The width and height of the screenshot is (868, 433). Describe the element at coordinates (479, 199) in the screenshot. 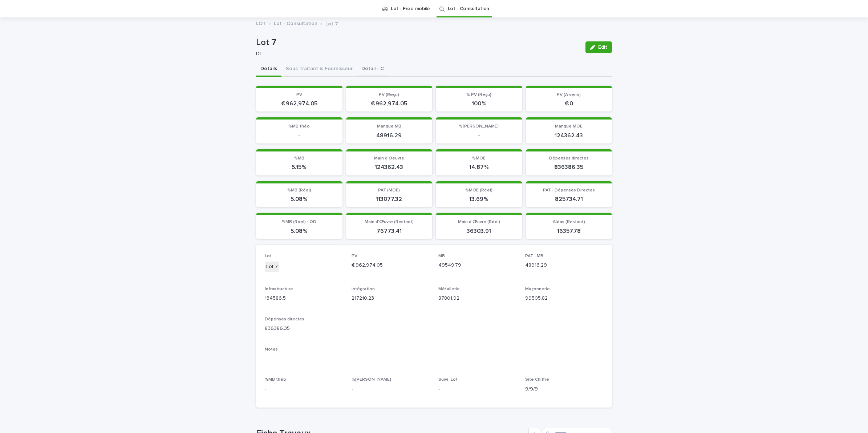

I see `p: 13.69 %` at that location.